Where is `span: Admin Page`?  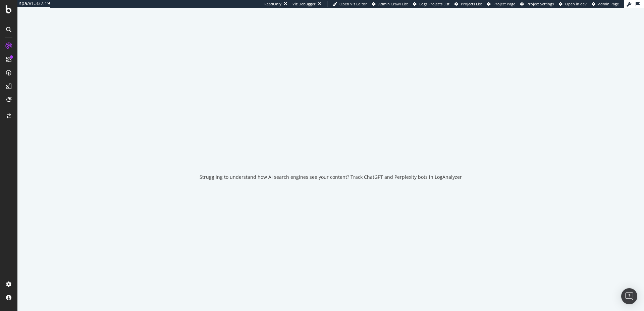
span: Admin Page is located at coordinates (608, 4).